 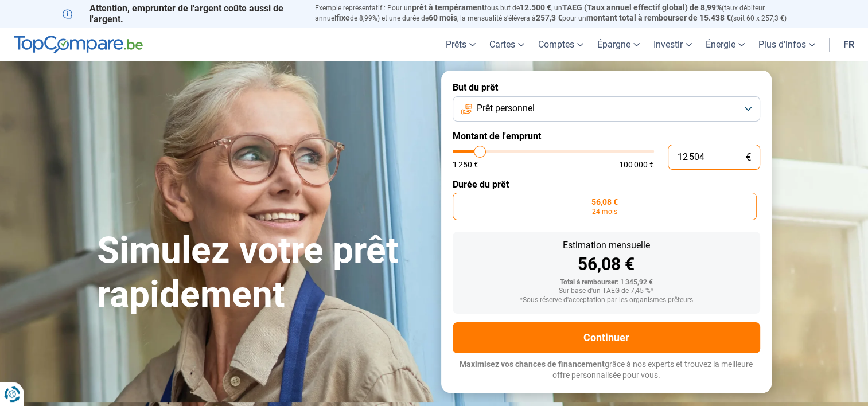 I want to click on label: Durée du prêt, so click(x=606, y=184).